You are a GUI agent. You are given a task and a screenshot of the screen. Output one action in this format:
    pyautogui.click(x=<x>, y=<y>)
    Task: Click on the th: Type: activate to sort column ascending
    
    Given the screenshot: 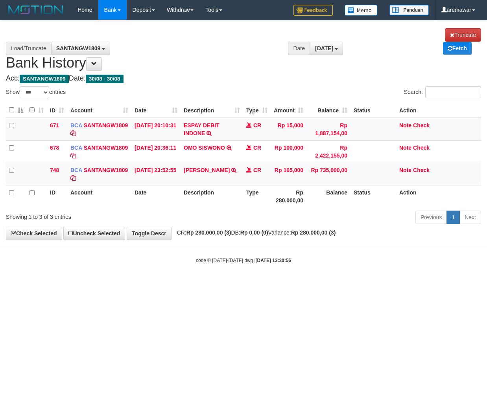 What is the action you would take?
    pyautogui.click(x=257, y=110)
    